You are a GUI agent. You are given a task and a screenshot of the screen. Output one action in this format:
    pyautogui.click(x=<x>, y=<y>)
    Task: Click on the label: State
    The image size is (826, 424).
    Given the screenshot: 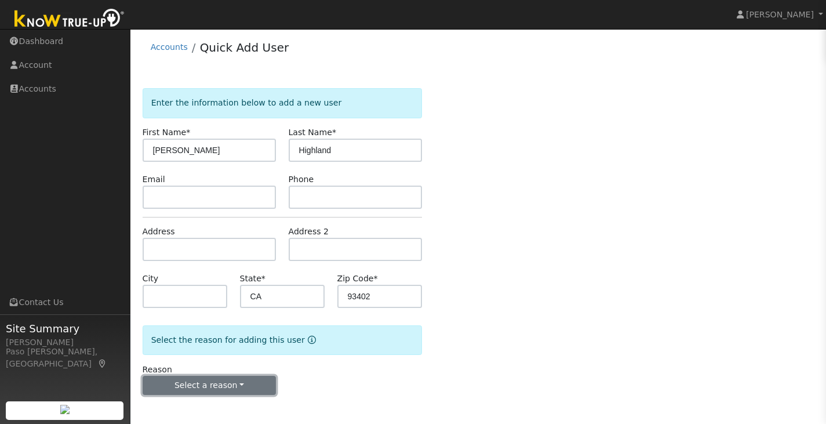 What is the action you would take?
    pyautogui.click(x=253, y=278)
    